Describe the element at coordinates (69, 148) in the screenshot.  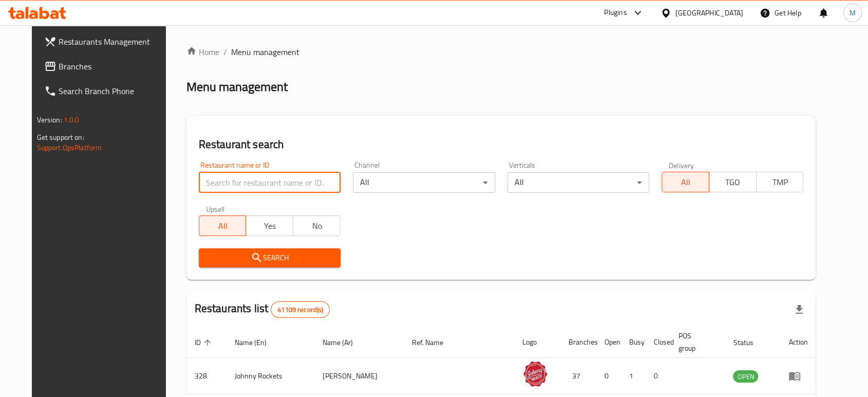
I see `a: Support.OpsPlatform` at that location.